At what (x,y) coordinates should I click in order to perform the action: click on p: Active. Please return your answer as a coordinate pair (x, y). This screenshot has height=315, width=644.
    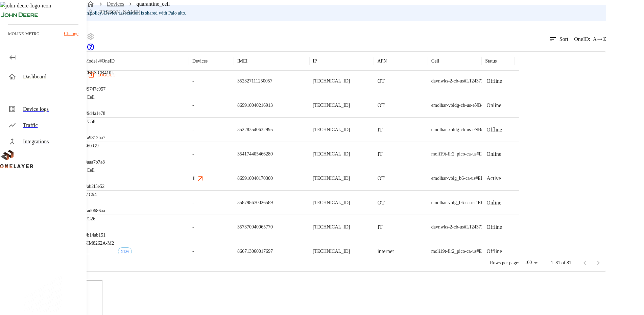
    Looking at the image, I should click on (493, 178).